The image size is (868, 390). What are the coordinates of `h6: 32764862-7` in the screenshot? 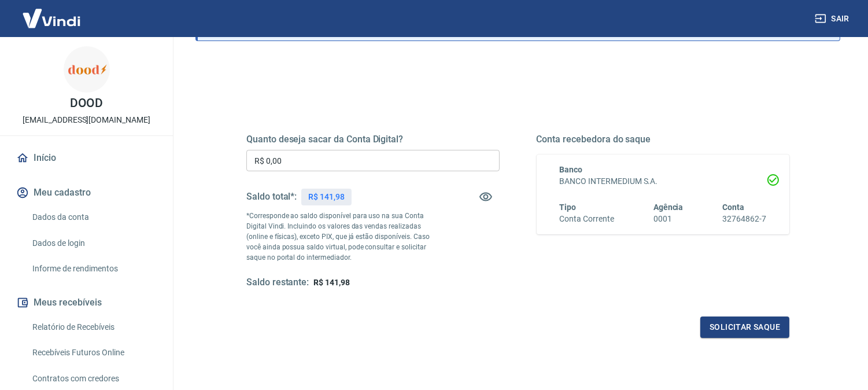 It's located at (744, 219).